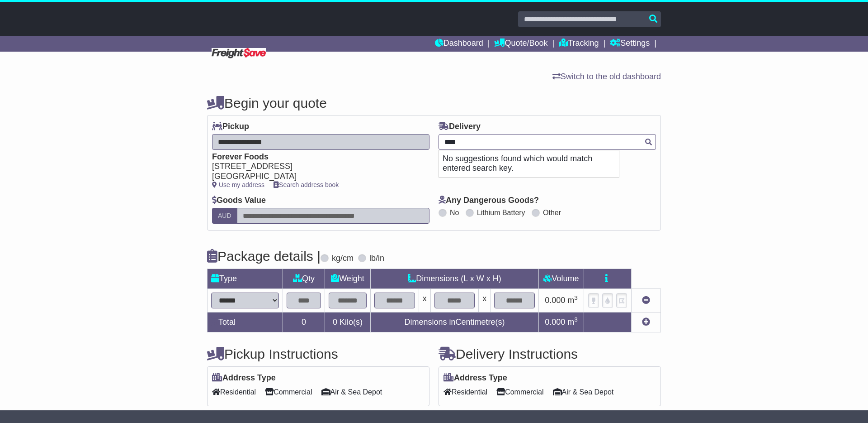  I want to click on td: Volume, so click(561, 278).